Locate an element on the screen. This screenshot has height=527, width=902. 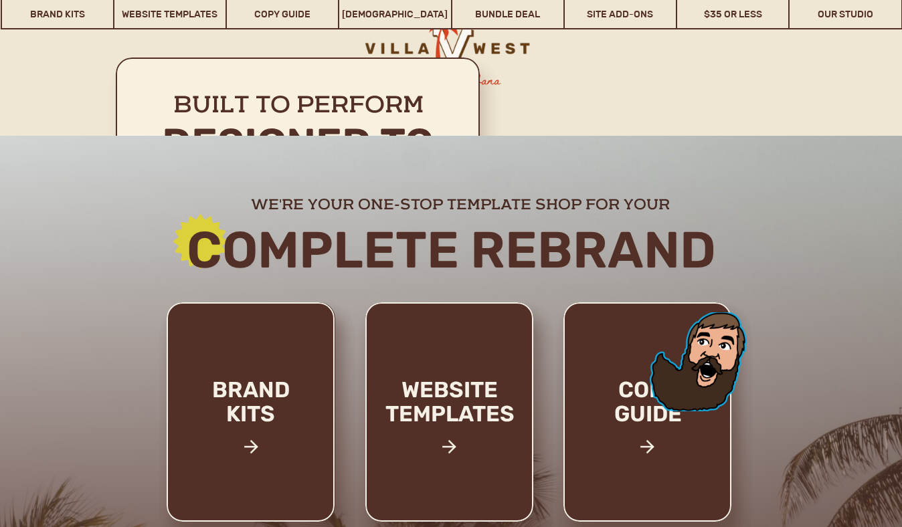
a: copy guide is located at coordinates (647, 424).